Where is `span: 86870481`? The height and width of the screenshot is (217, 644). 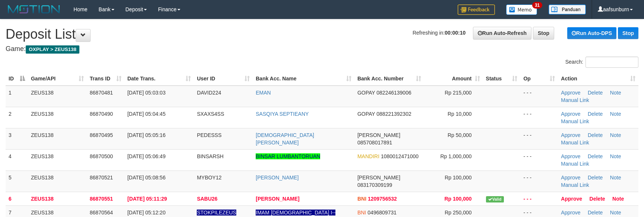
span: 86870481 is located at coordinates (102, 93).